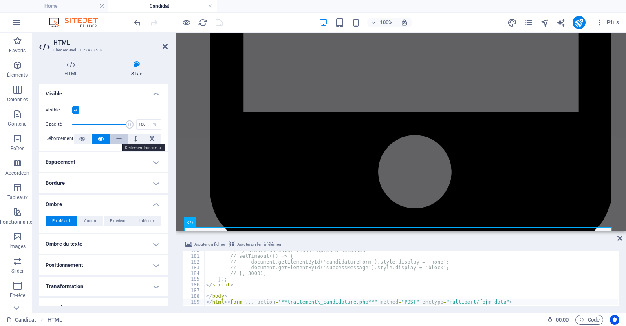 This screenshot has height=326, width=626. Describe the element at coordinates (194, 267) in the screenshot. I see `div: 183` at that location.